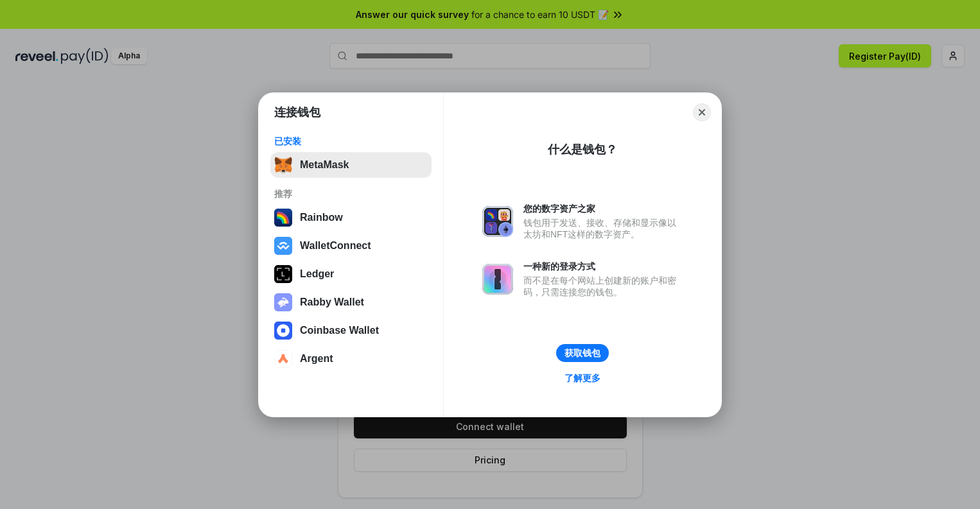  Describe the element at coordinates (351, 194) in the screenshot. I see `div: 推荐` at that location.